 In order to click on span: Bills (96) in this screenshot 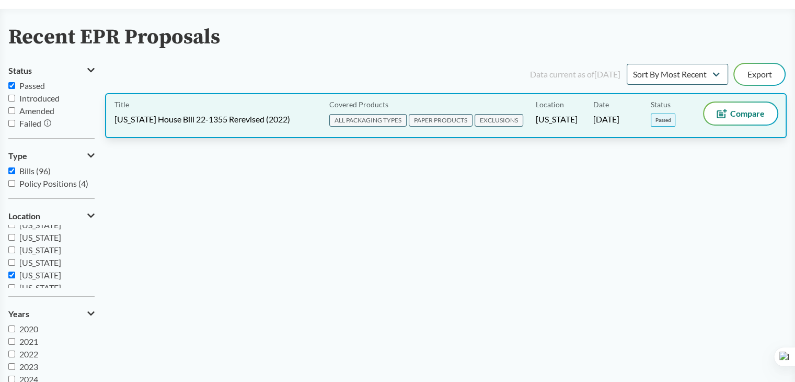, I will do `click(35, 170)`.